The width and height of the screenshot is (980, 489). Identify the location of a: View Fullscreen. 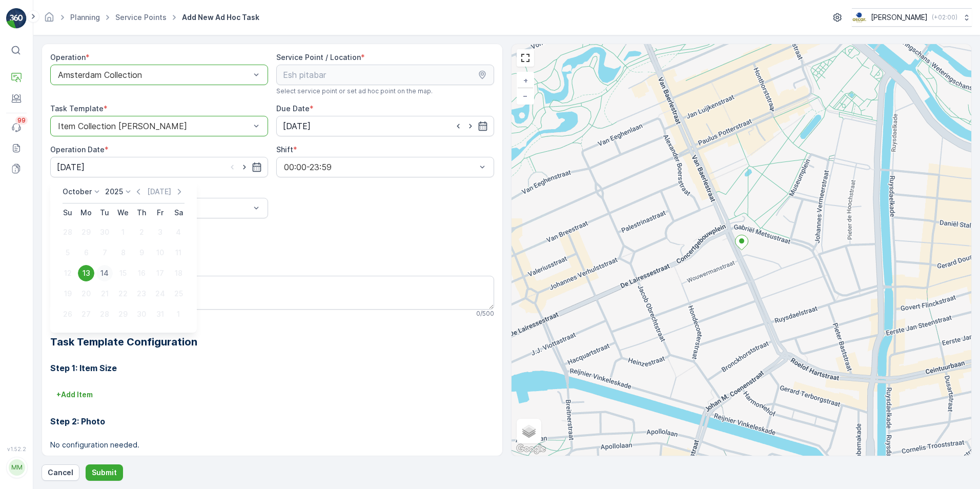
(526, 58).